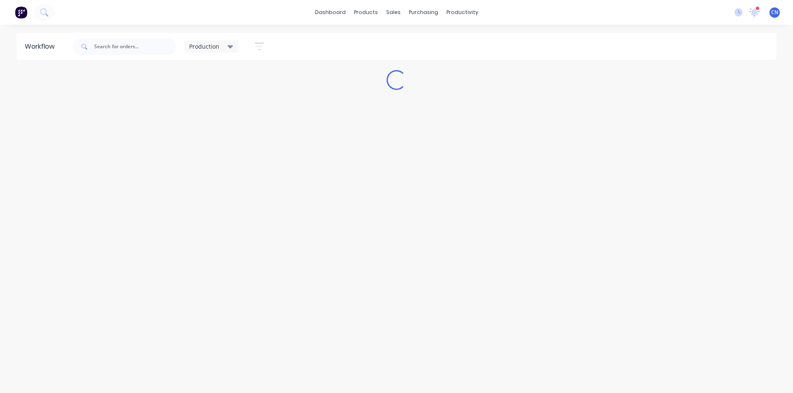 This screenshot has width=793, height=393. What do you see at coordinates (366, 12) in the screenshot?
I see `div: products` at bounding box center [366, 12].